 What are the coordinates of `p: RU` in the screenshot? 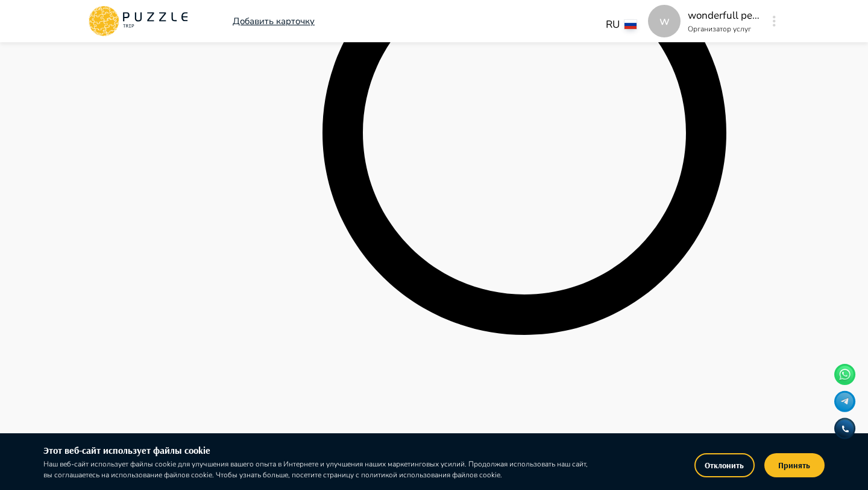 It's located at (613, 25).